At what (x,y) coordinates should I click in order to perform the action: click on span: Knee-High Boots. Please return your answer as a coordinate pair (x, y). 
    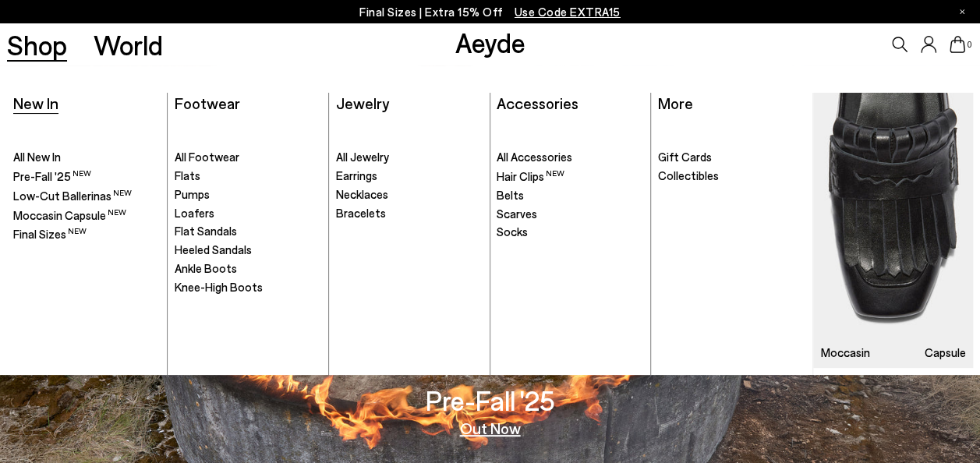
    Looking at the image, I should click on (219, 287).